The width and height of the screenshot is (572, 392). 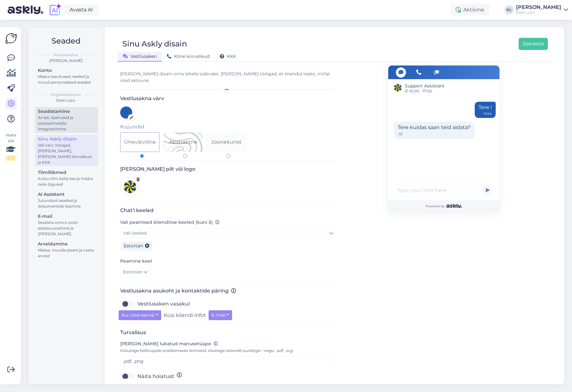 I want to click on button: E-mail, so click(x=220, y=315).